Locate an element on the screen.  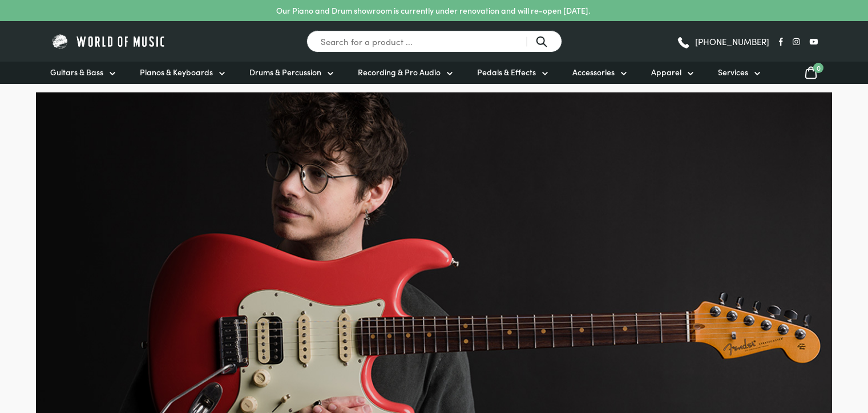
span: Pedals & Effects is located at coordinates (506, 72).